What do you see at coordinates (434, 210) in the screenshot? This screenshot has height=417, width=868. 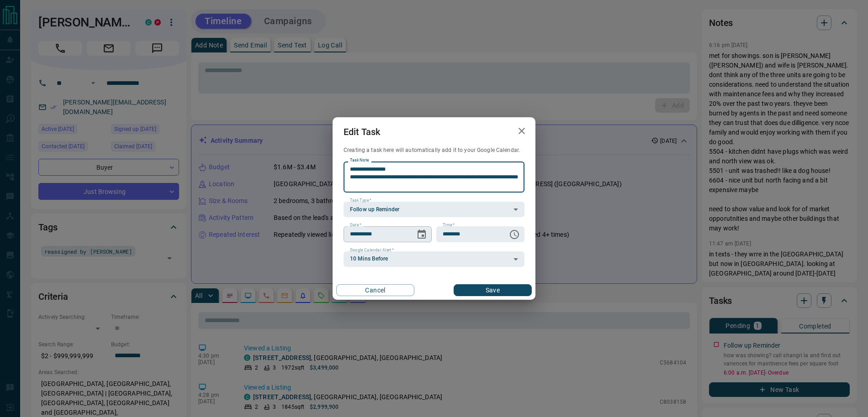 I see `div: Follow up Reminder` at bounding box center [434, 210].